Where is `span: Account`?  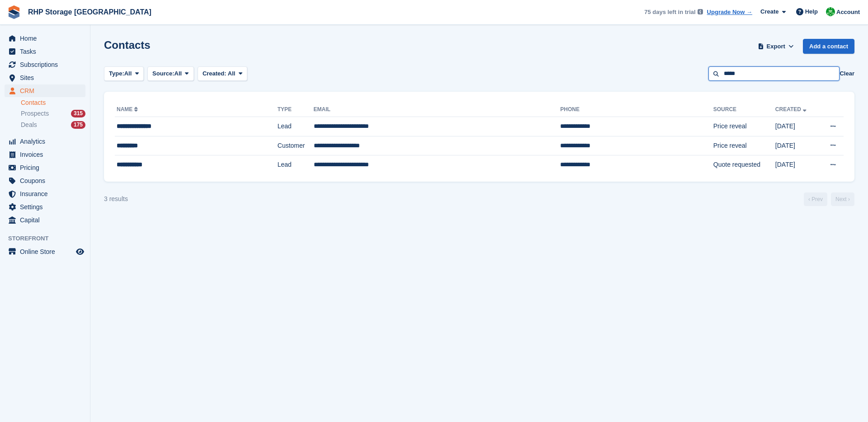 span: Account is located at coordinates (848, 12).